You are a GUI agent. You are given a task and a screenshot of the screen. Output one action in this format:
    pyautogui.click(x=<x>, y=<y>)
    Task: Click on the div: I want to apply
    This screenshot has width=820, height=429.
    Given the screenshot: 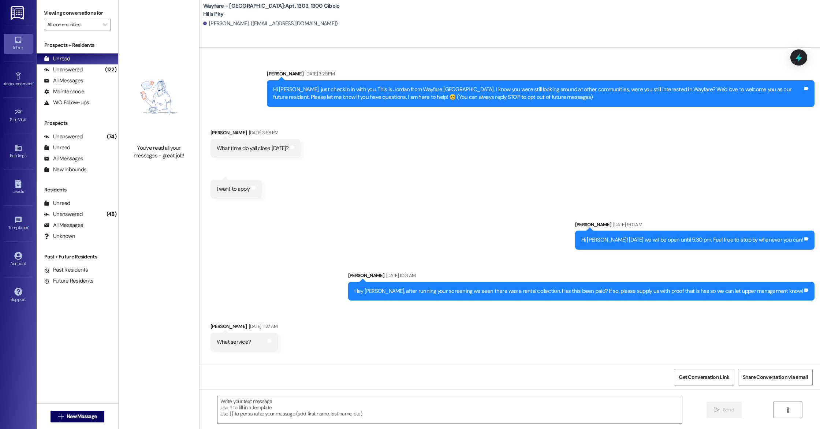 What is the action you would take?
    pyautogui.click(x=233, y=189)
    